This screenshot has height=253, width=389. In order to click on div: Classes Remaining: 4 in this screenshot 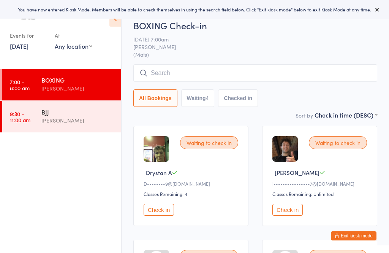, I will do `click(192, 194)`.